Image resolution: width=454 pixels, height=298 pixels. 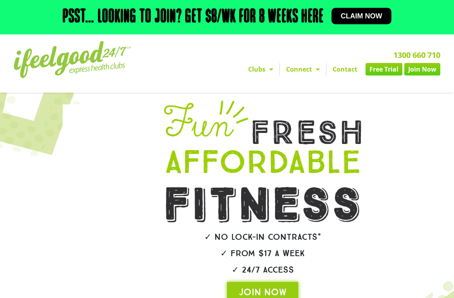 What do you see at coordinates (304, 69) in the screenshot?
I see `nav: Menu` at bounding box center [304, 69].